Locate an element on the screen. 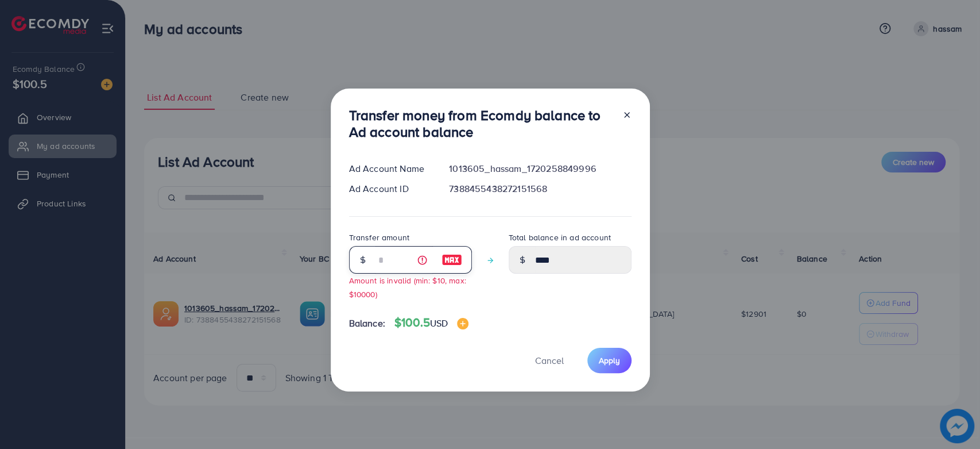 The image size is (980, 449). div: 7388455438272151568 is located at coordinates (539, 188).